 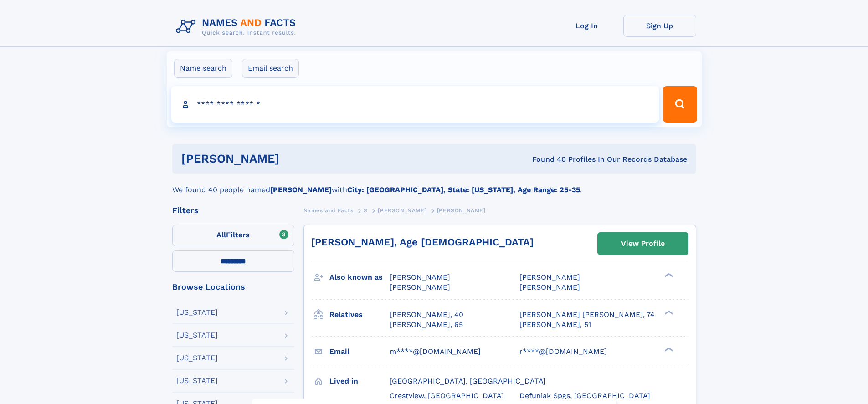 What do you see at coordinates (359, 277) in the screenshot?
I see `h3: Also known as` at bounding box center [359, 277].